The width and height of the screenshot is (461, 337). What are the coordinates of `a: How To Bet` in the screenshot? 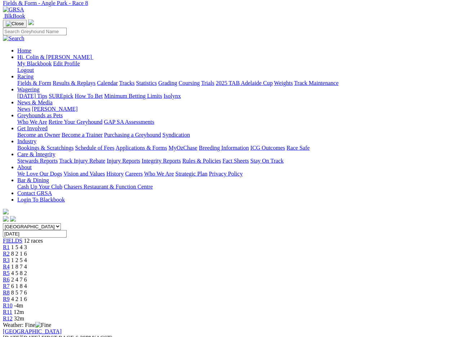 It's located at (89, 96).